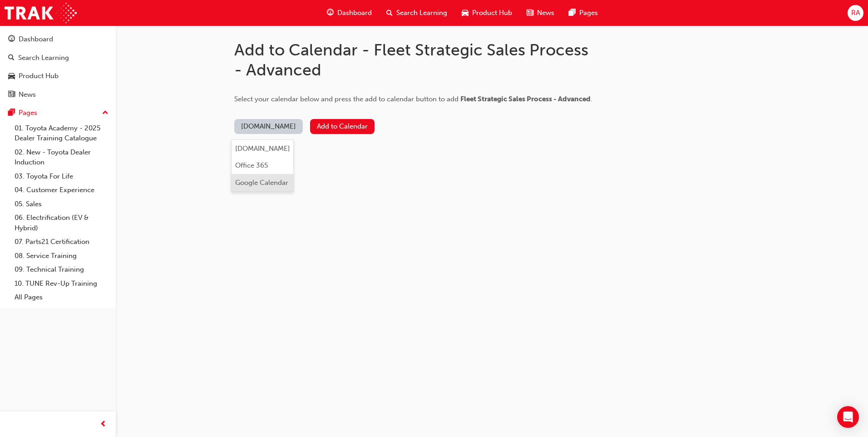  I want to click on img: Trak, so click(41, 13).